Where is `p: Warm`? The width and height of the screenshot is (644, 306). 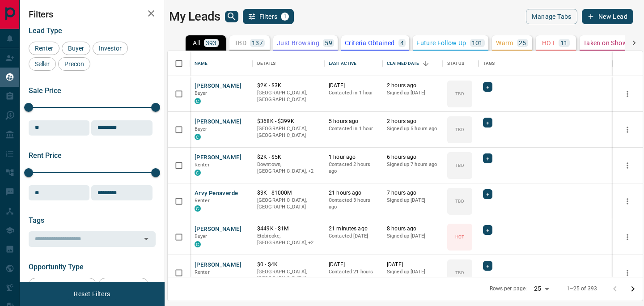
p: Warm is located at coordinates (504, 43).